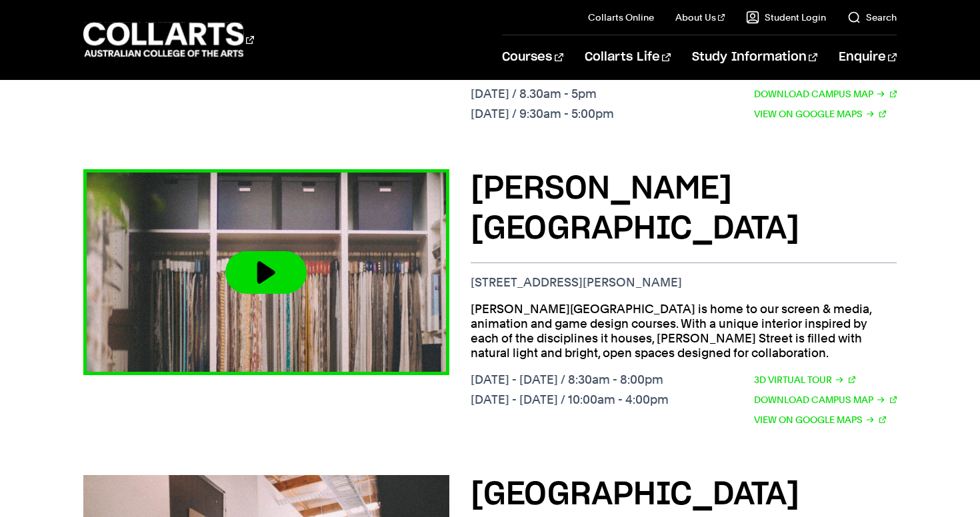  Describe the element at coordinates (700, 18) in the screenshot. I see `a: About Us` at that location.